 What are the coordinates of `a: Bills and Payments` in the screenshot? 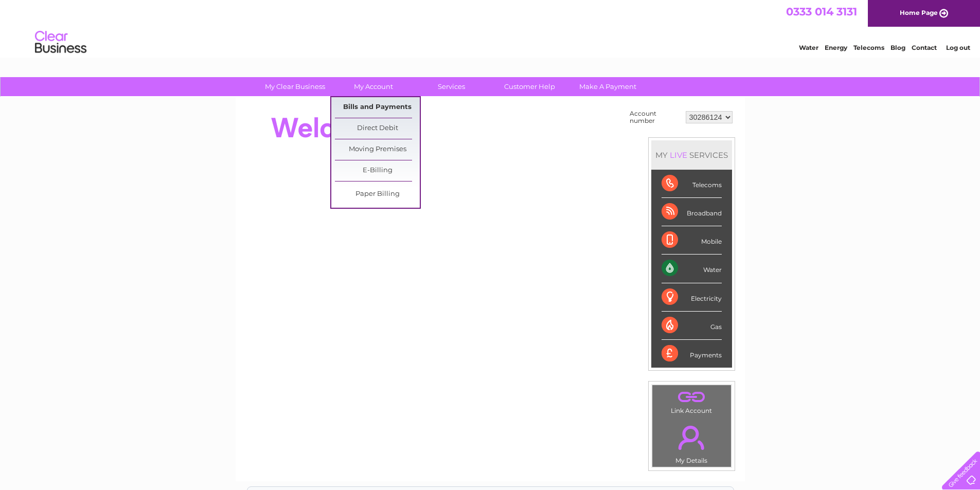 It's located at (377, 107).